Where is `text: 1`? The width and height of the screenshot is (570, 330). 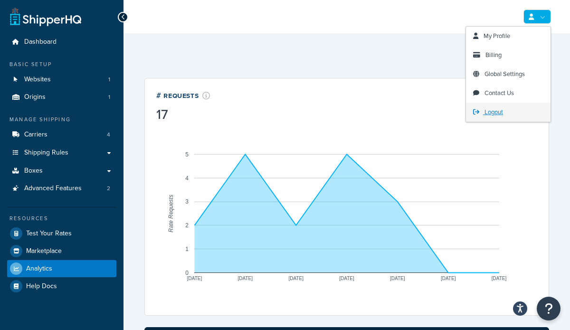
text: 1 is located at coordinates (187, 249).